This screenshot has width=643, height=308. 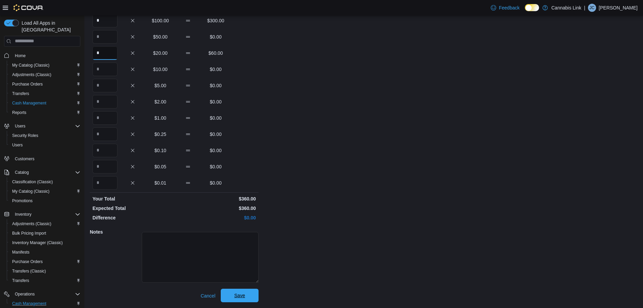 I want to click on span: My Catalog (Classic), so click(x=45, y=65).